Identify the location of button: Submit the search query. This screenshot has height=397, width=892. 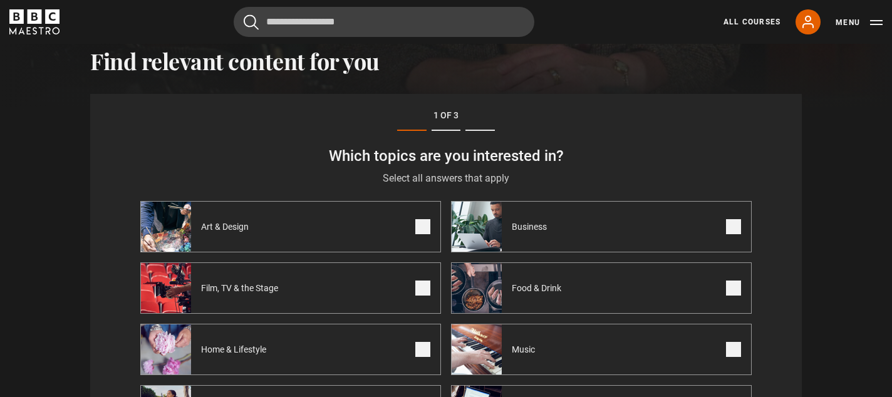
(251, 22).